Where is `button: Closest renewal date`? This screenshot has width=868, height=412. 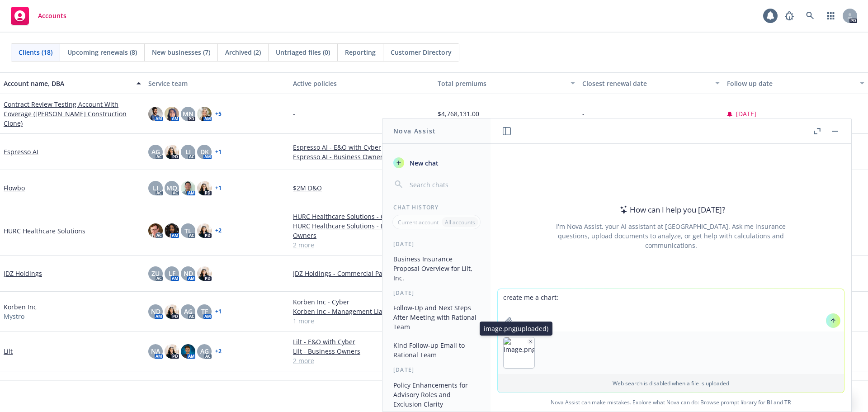
button: Closest renewal date is located at coordinates (651, 83).